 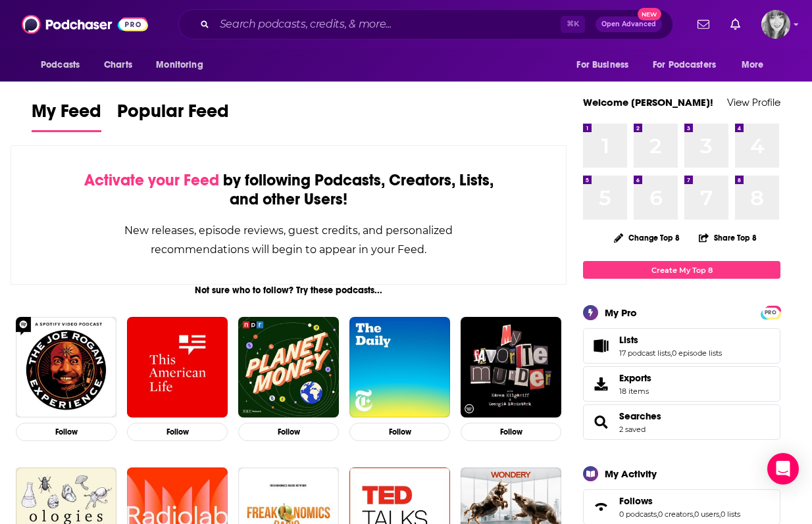 What do you see at coordinates (682, 270) in the screenshot?
I see `a: Create My Top 8` at bounding box center [682, 270].